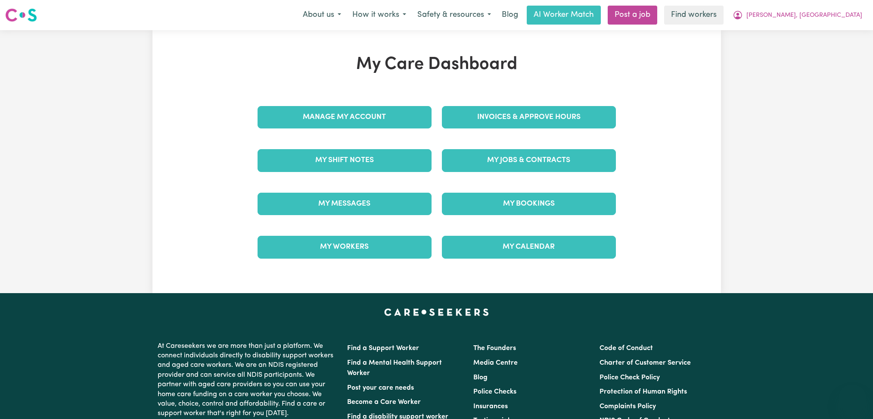 The width and height of the screenshot is (873, 419). What do you see at coordinates (395, 368) in the screenshot?
I see `a: Find a Mental Health Support Worker` at bounding box center [395, 368].